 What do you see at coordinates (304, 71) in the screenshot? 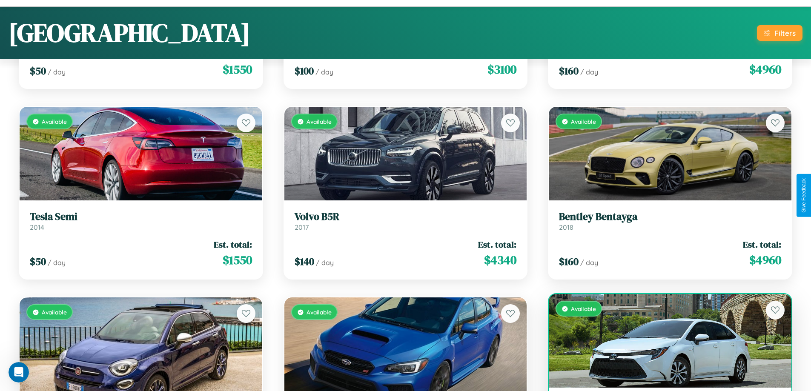
I see `span: $ 100` at bounding box center [304, 71].